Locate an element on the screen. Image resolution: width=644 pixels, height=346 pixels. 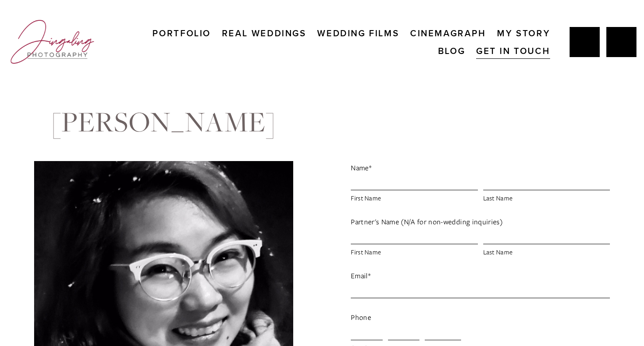
label: Email is located at coordinates (481, 276).